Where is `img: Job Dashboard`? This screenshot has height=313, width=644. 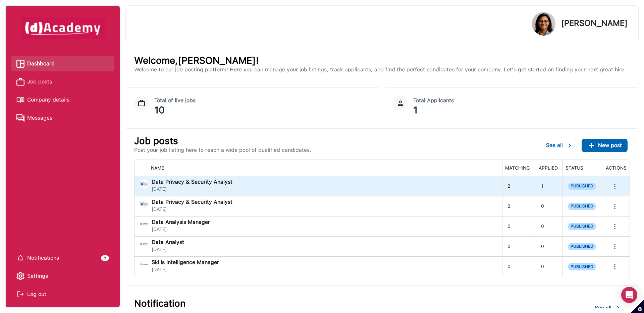 img: Job Dashboard is located at coordinates (141, 103).